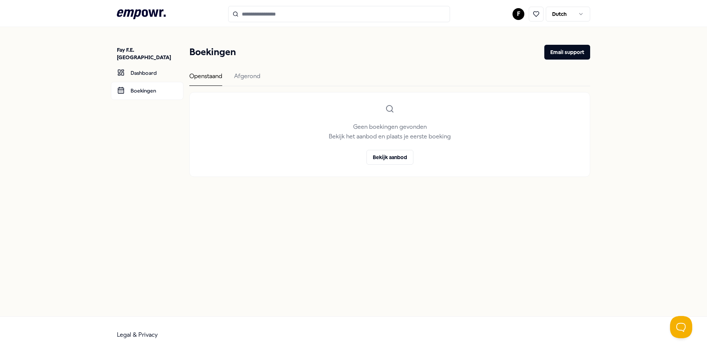 Image resolution: width=707 pixels, height=353 pixels. Describe the element at coordinates (213, 52) in the screenshot. I see `h1: Boekingen` at that location.